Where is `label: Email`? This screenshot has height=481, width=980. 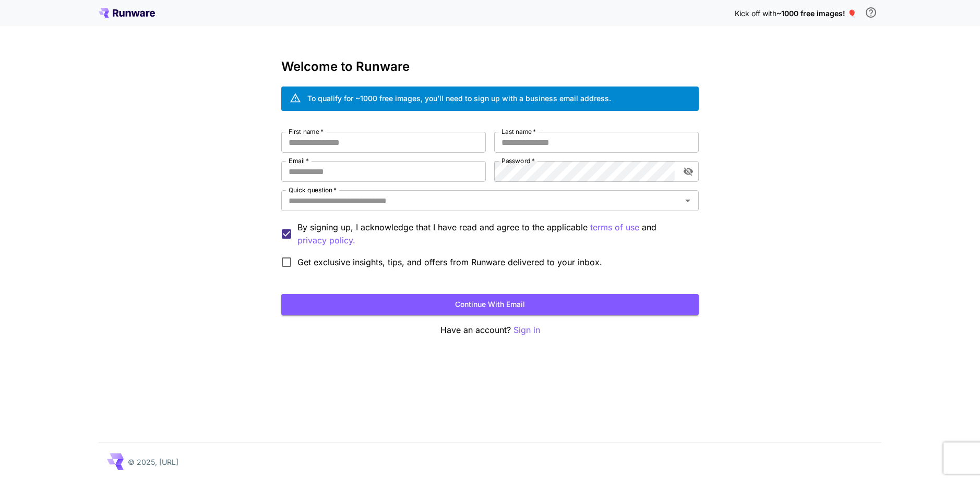
label: Email is located at coordinates (298, 160).